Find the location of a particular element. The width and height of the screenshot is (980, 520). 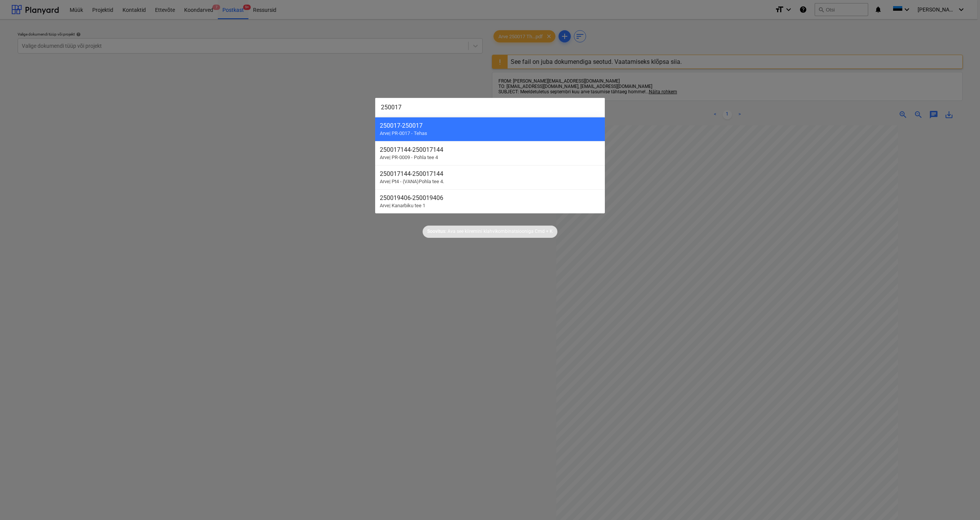

div: Soovitus:Ava see kiiremini klahvikombinatsioonigaCmd + K is located at coordinates (490, 232).